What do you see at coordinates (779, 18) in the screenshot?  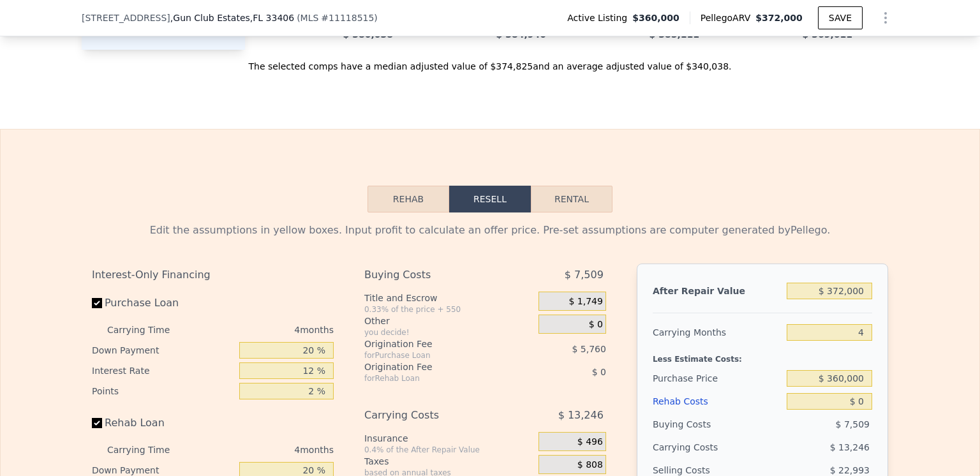 I see `span: $372,000` at bounding box center [779, 18].